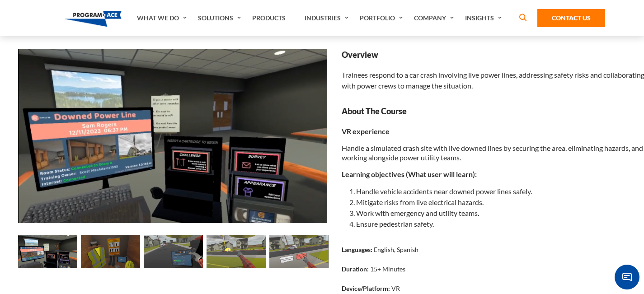 Image resolution: width=644 pixels, height=294 pixels. Describe the element at coordinates (396, 249) in the screenshot. I see `p: English, Spanish` at that location.